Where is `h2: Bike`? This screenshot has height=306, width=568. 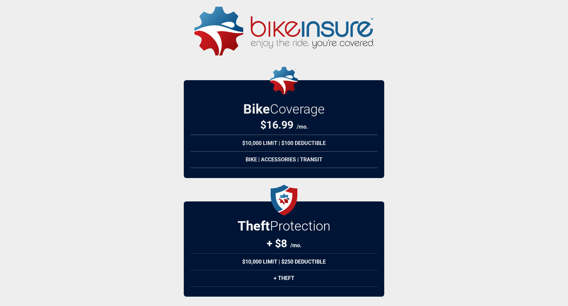
h2: Bike is located at coordinates (284, 109).